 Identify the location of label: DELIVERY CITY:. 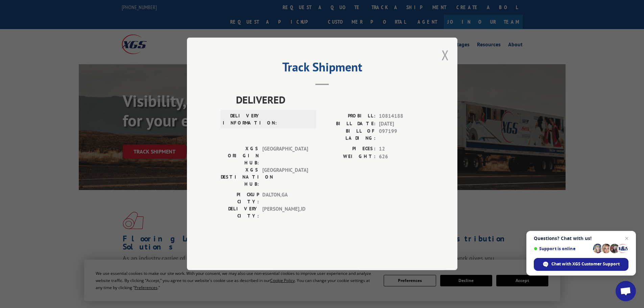
(240, 213).